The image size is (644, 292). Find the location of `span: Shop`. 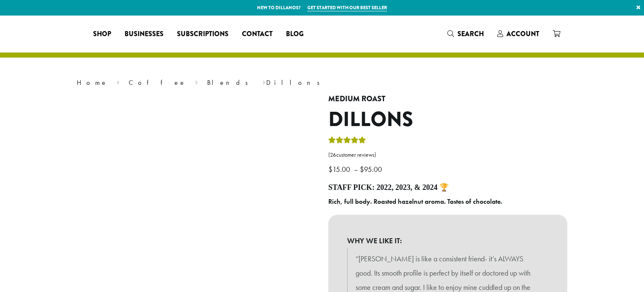

span: Shop is located at coordinates (102, 34).